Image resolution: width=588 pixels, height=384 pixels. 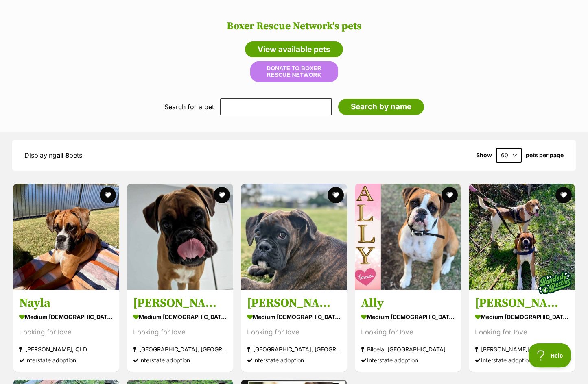 I want to click on span: Displaying pets, so click(x=53, y=155).